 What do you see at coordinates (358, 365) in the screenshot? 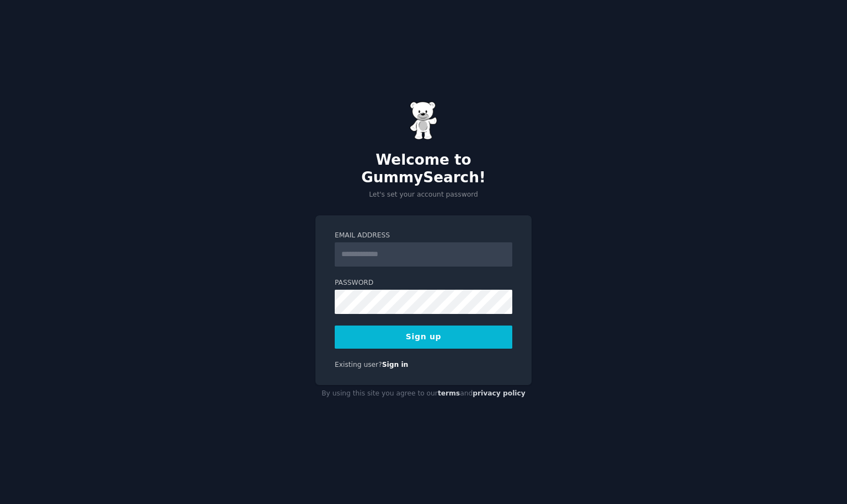
I see `span: Existing user?` at bounding box center [358, 365].